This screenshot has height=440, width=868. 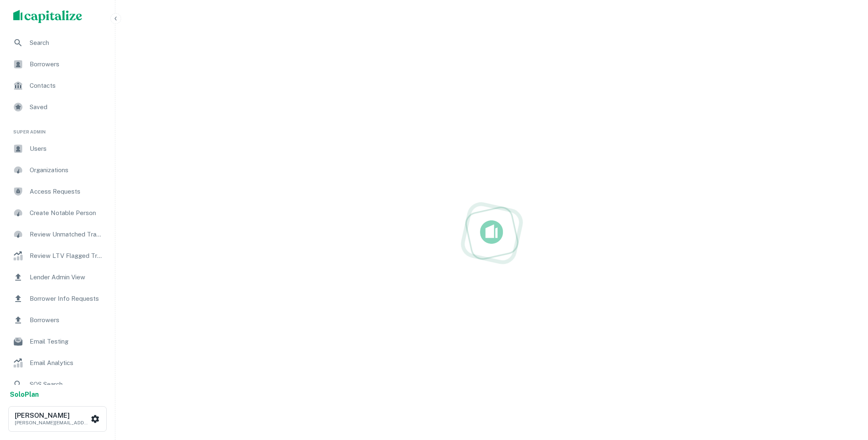 I want to click on strong: Solo Plan, so click(x=24, y=394).